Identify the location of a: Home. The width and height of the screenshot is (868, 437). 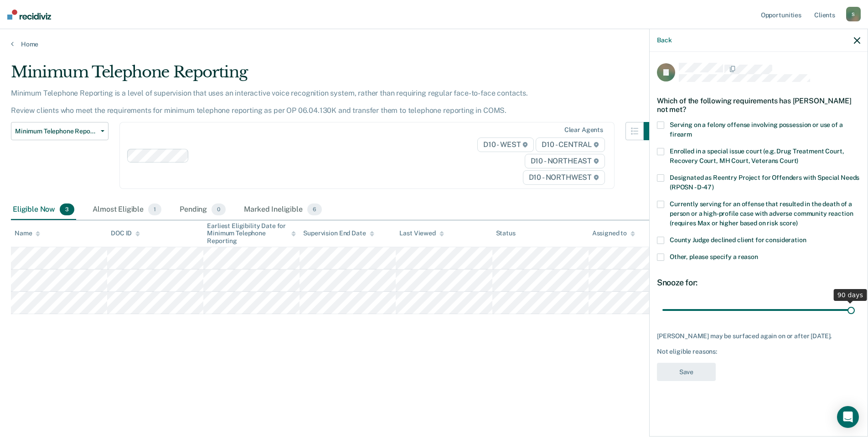
(434, 44).